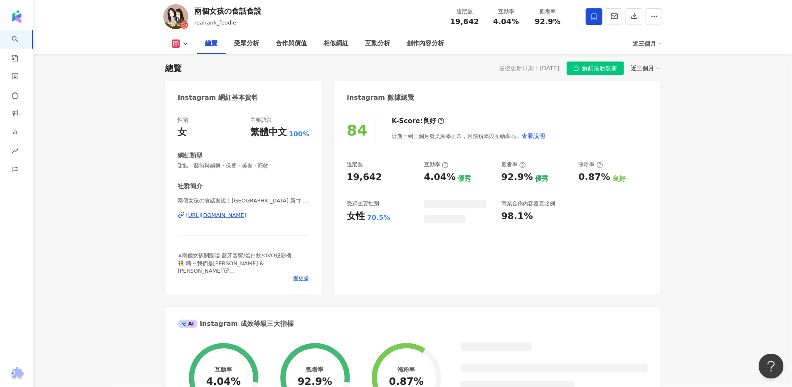  What do you see at coordinates (17, 17) in the screenshot?
I see `img: logo icon` at bounding box center [17, 17].